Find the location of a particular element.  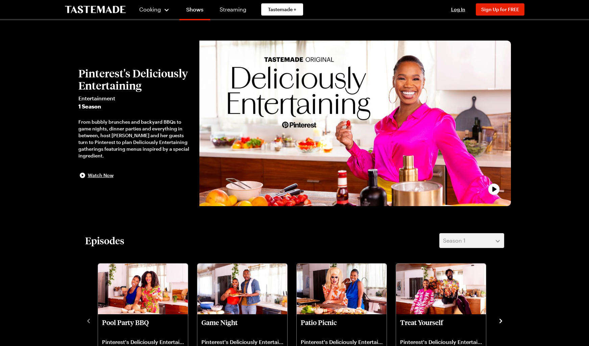

img: Patio Picnic is located at coordinates (341, 289).